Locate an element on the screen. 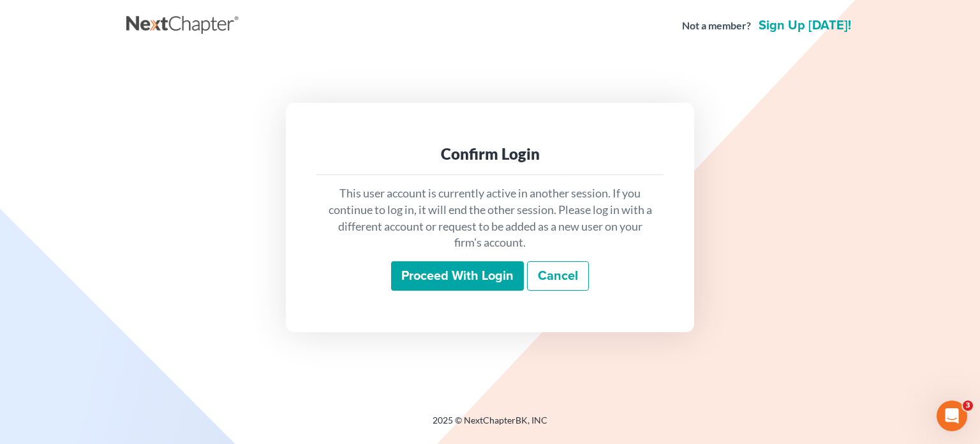  div: Confirm Login is located at coordinates (490, 154).